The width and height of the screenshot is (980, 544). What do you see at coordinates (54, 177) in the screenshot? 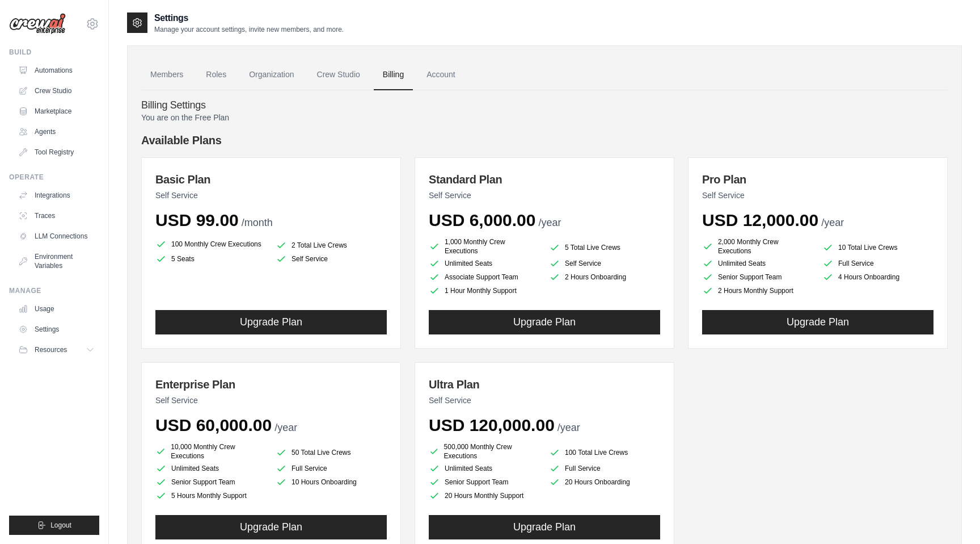
I see `div: Operate` at bounding box center [54, 177].